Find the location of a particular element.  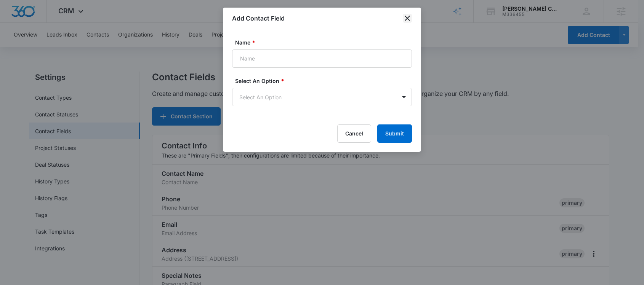

label: Name is located at coordinates (325, 42).